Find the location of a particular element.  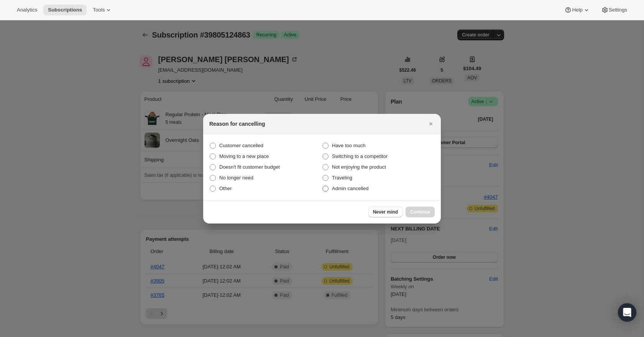

span: Analytics is located at coordinates (27, 10).